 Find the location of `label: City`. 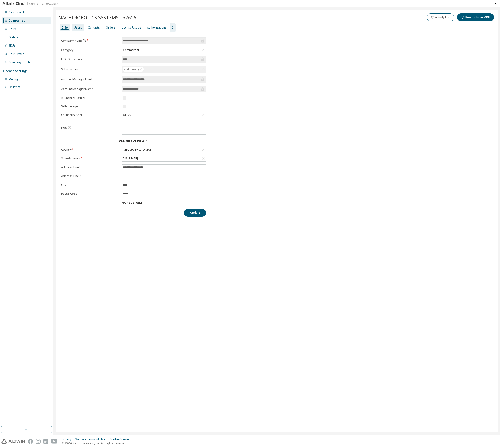

label: City is located at coordinates (90, 185).